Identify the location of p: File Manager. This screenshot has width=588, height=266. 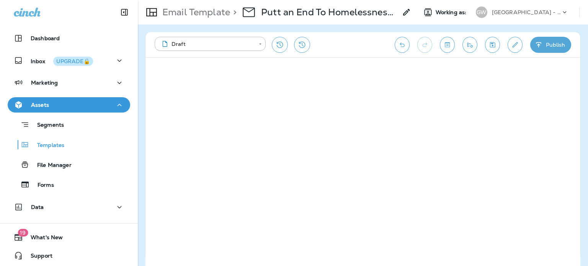
(51, 165).